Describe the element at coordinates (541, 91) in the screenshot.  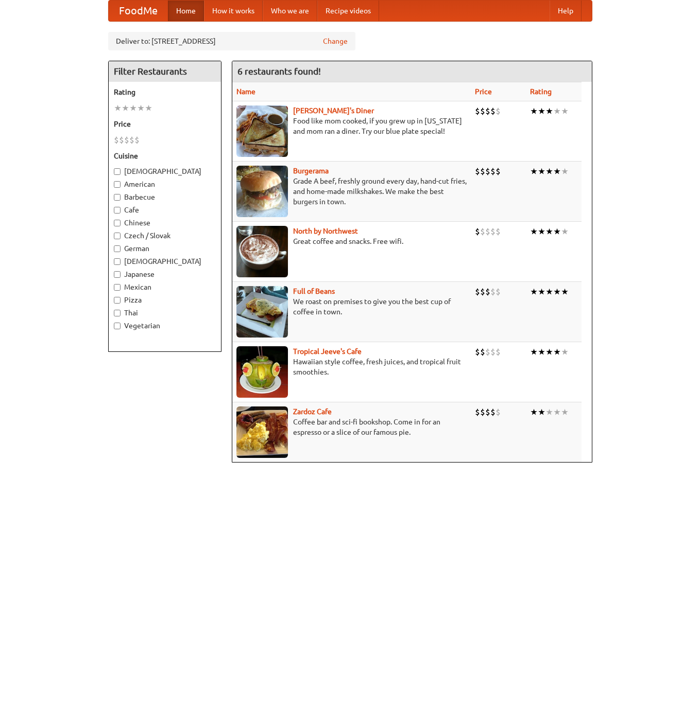
I see `a: Rating` at that location.